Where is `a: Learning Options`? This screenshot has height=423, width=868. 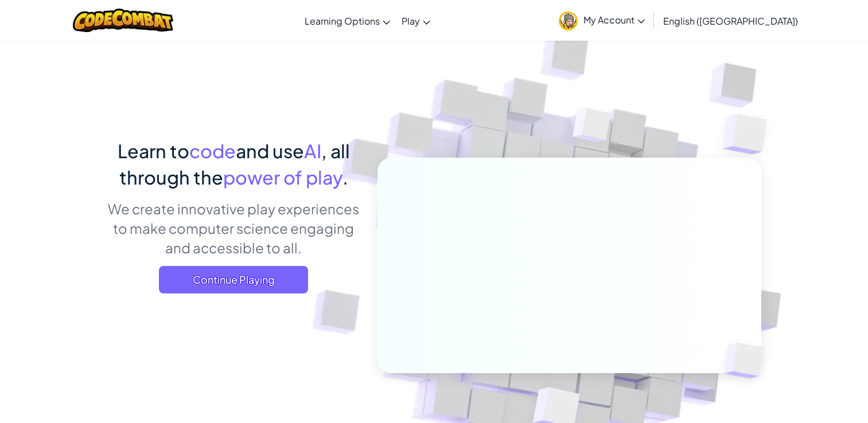 a: Learning Options is located at coordinates (347, 21).